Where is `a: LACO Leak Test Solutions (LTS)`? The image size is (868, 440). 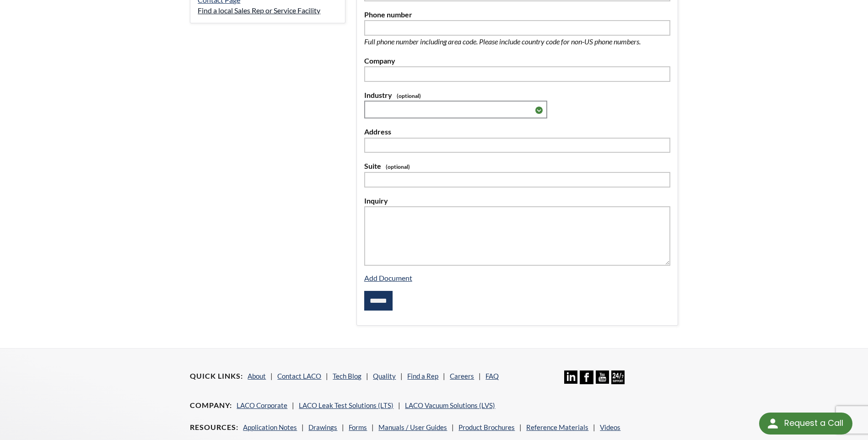 a: LACO Leak Test Solutions (LTS) is located at coordinates (346, 406).